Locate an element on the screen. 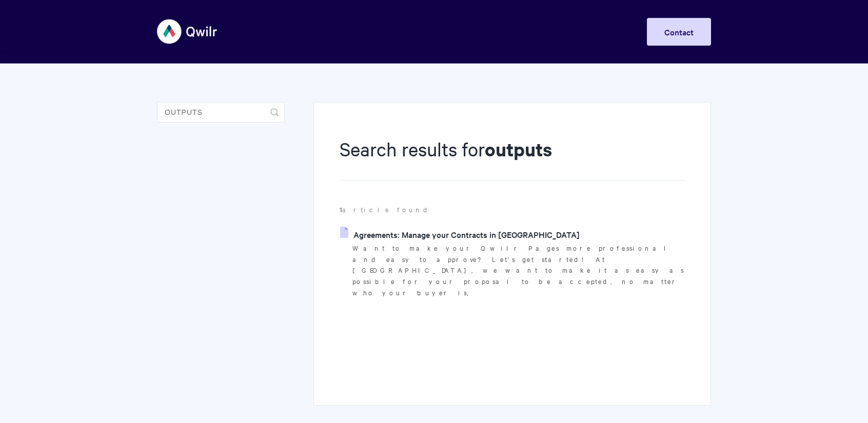 The width and height of the screenshot is (868, 423). h1: Search results for is located at coordinates (512, 158).